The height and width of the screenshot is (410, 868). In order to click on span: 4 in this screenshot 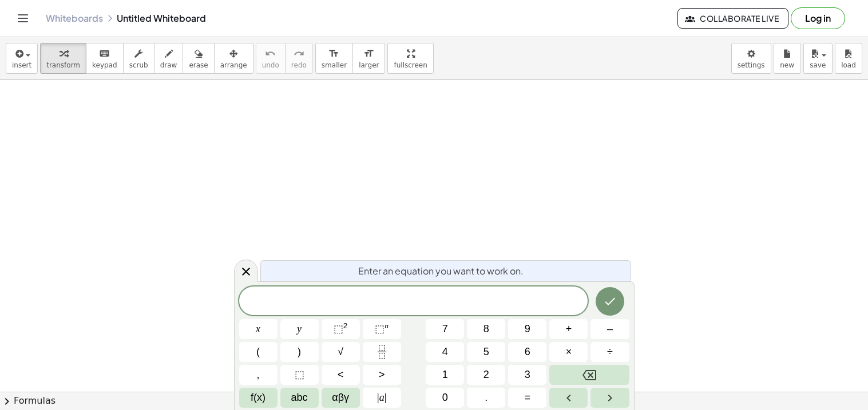, I will do `click(445, 351)`.